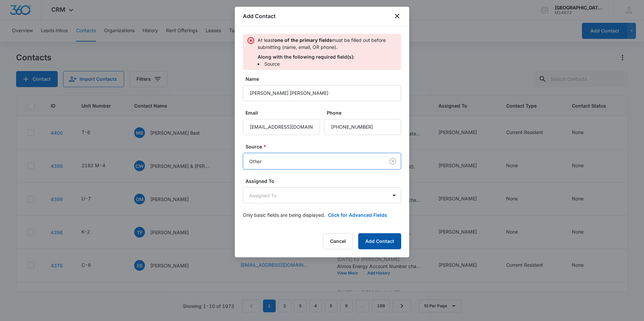 The image size is (644, 321). Describe the element at coordinates (365, 113) in the screenshot. I see `label: Phone` at that location.